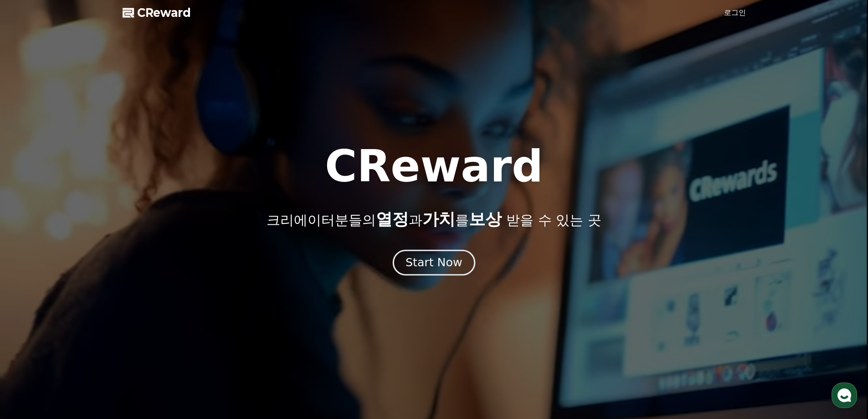 The image size is (868, 419). Describe the element at coordinates (485, 219) in the screenshot. I see `span: 보상` at that location.